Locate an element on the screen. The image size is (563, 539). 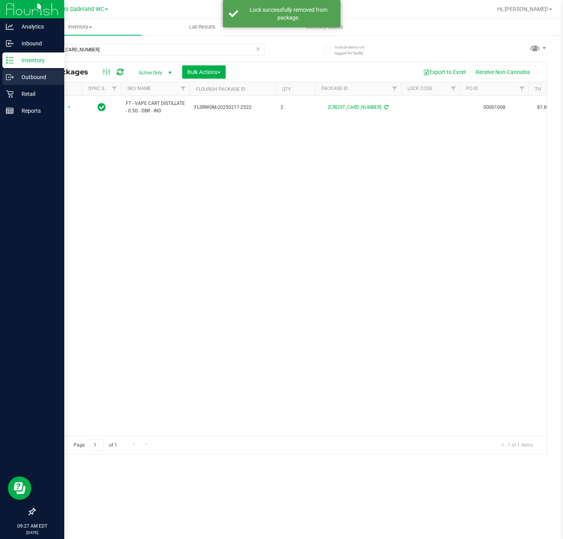
span: Sync from Compliance System is located at coordinates (385, 107).